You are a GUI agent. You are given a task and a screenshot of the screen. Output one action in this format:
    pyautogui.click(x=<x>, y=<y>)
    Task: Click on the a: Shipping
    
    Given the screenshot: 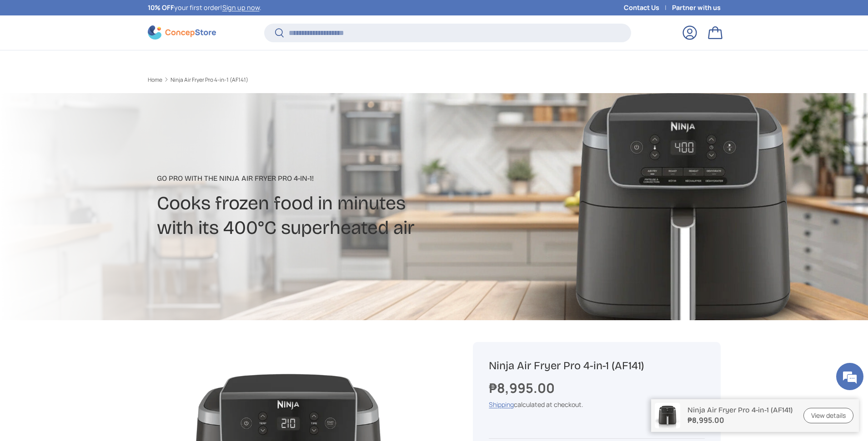 What is the action you would take?
    pyautogui.click(x=501, y=404)
    